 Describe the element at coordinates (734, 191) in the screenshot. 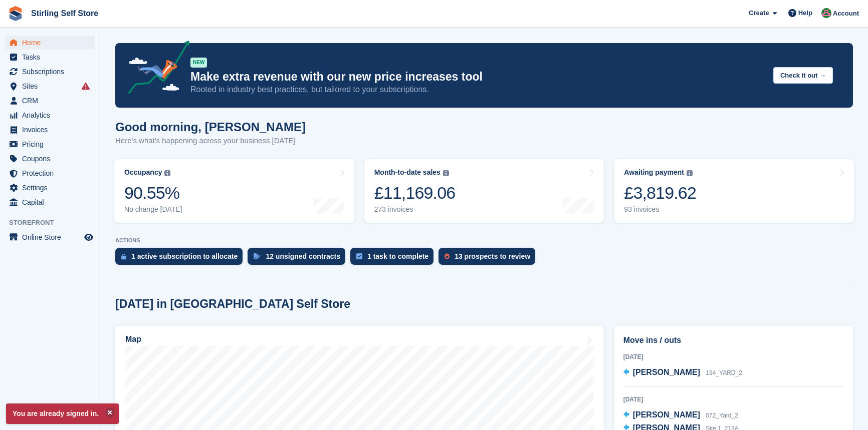

I see `a: Awaiting payment £3,819.62 93 invoices` at that location.